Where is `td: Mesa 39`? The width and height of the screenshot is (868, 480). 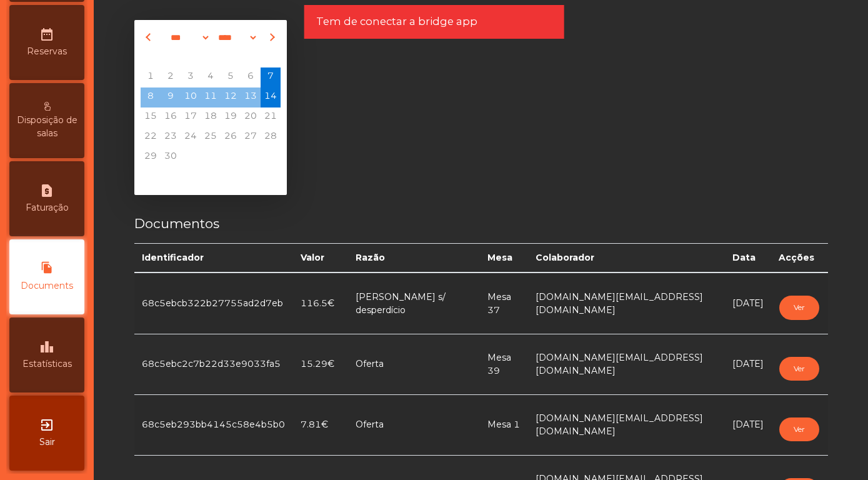
td: Mesa 39 is located at coordinates (503, 363).